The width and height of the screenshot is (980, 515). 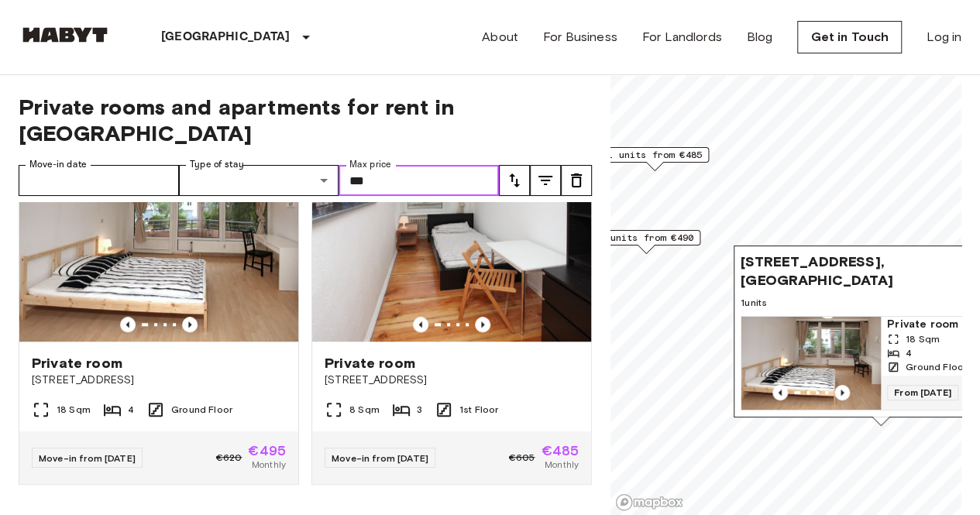 What do you see at coordinates (943, 37) in the screenshot?
I see `a: Log in` at bounding box center [943, 37].